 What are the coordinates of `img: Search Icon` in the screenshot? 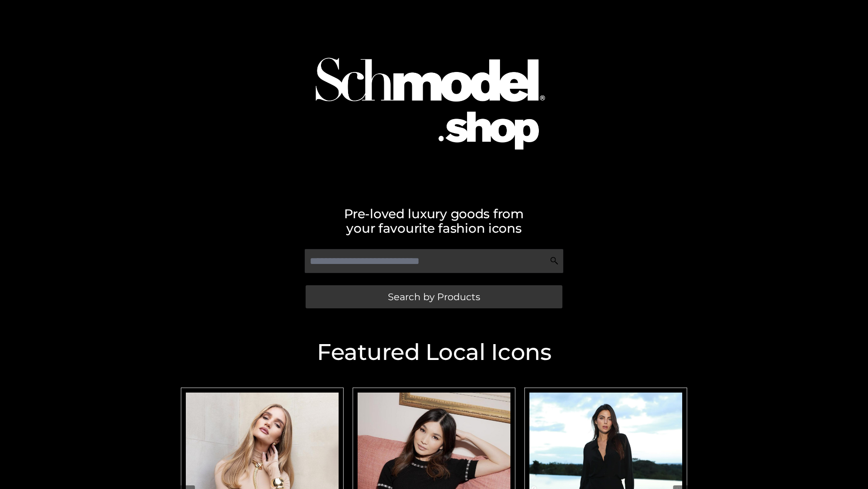 It's located at (555, 261).